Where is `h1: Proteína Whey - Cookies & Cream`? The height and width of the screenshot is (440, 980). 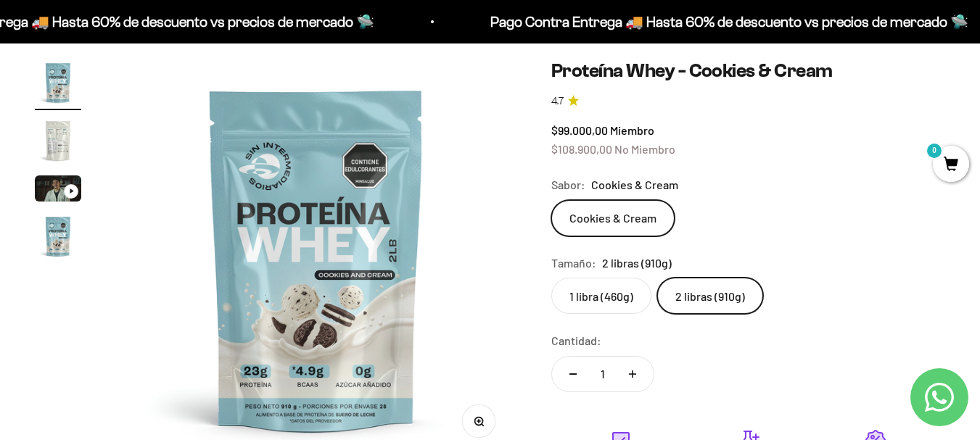 h1: Proteína Whey - Cookies & Cream is located at coordinates (748, 70).